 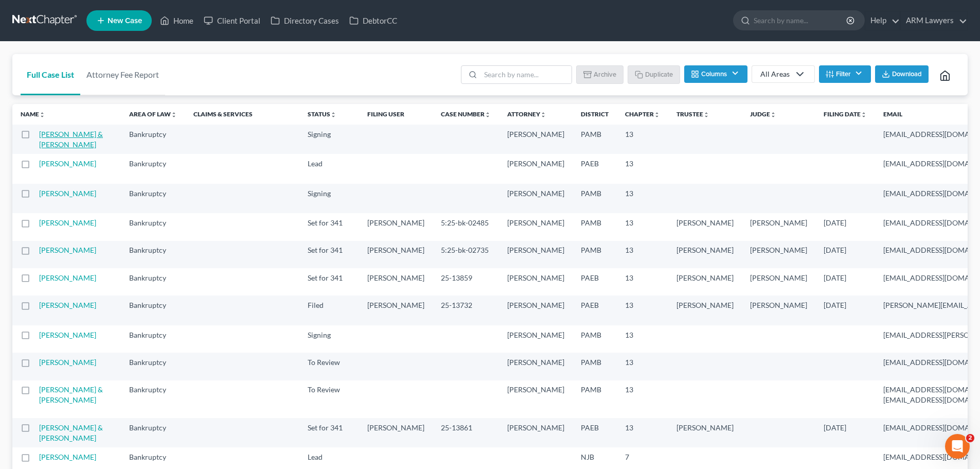 What do you see at coordinates (329, 310) in the screenshot?
I see `td: Filed` at bounding box center [329, 310].